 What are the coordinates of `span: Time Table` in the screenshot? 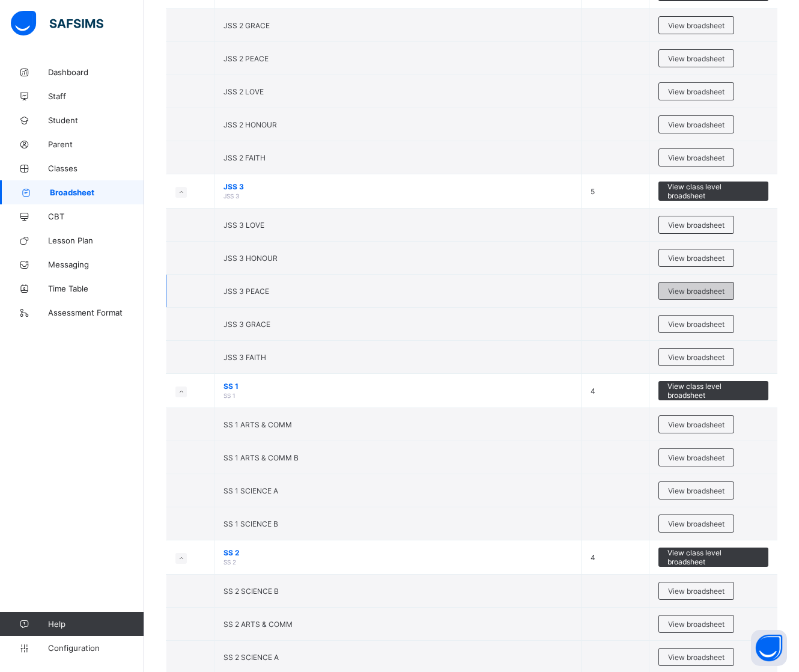 It's located at (96, 288).